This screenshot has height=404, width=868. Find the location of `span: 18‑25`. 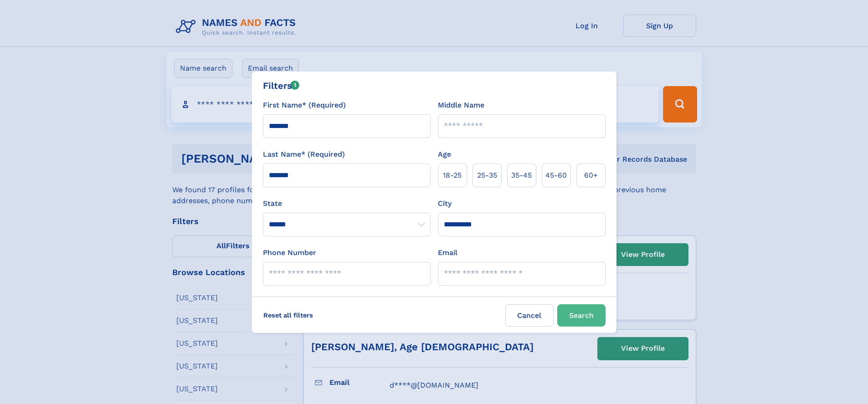

span: 18‑25 is located at coordinates (452, 175).